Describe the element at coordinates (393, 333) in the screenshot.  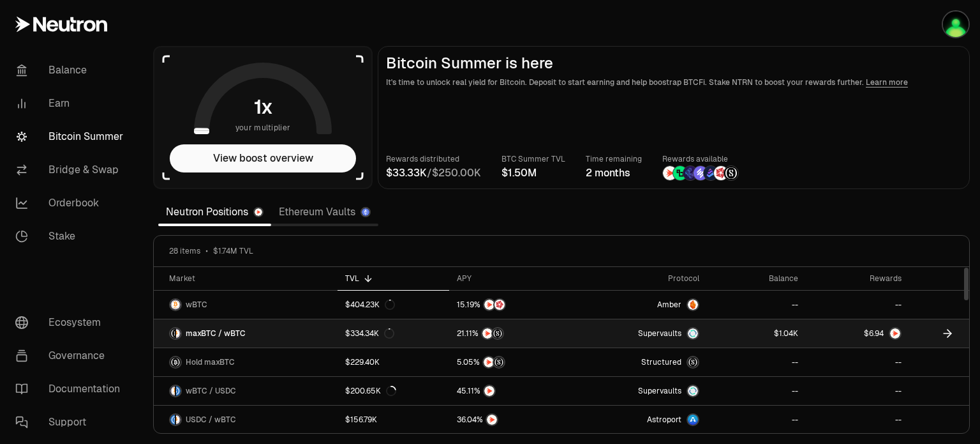
I see `a: $334.34K` at that location.